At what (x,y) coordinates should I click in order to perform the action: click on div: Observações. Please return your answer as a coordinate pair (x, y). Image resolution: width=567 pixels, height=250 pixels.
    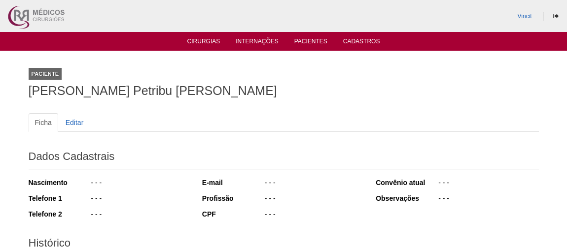
    Looking at the image, I should click on (406, 199).